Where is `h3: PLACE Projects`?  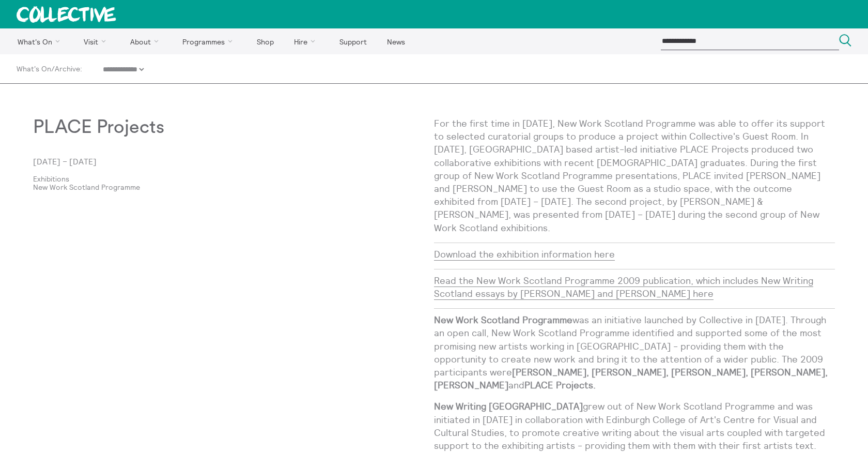 h3: PLACE Projects is located at coordinates (173, 127).